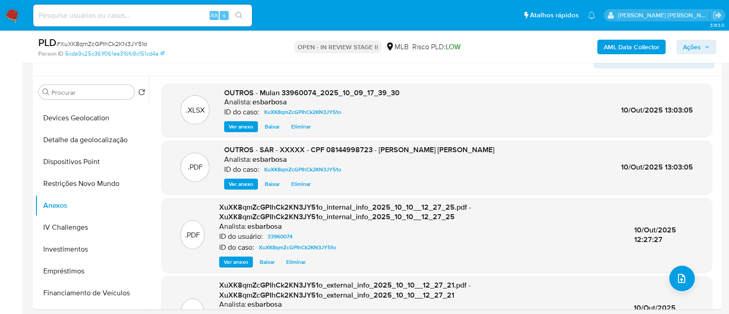 This screenshot has width=729, height=314. Describe the element at coordinates (312, 92) in the screenshot. I see `span: OUTROS - Mulan 33960074_2025_10_09_17_39_30` at that location.